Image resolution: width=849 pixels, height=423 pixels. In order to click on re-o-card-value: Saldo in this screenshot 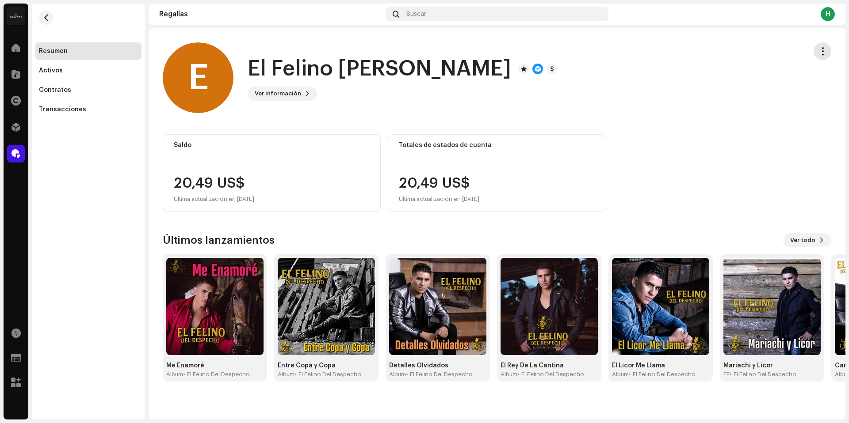, I will do `click(271, 173)`.